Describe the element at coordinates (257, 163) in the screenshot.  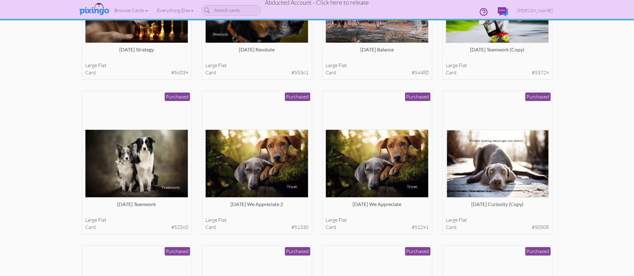
I see `img: 87483-1-1666872101542-16935cf534398d42-qa.jpg` at that location.